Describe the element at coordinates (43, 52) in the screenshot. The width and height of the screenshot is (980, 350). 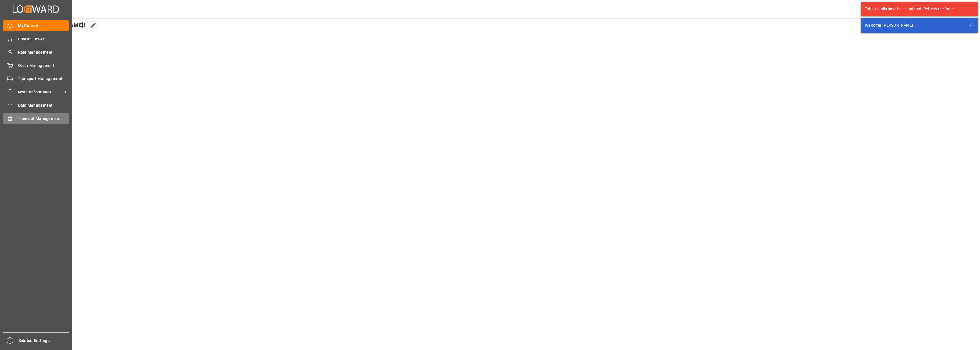
I see `span: Rate Management` at that location.